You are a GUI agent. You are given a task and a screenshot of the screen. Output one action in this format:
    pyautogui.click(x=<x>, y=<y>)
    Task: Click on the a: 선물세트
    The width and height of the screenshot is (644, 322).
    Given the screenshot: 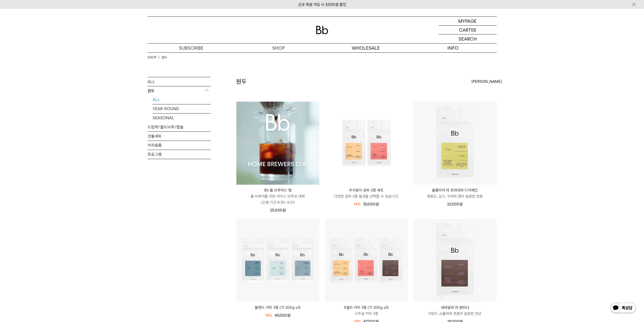 What is the action you would take?
    pyautogui.click(x=179, y=136)
    